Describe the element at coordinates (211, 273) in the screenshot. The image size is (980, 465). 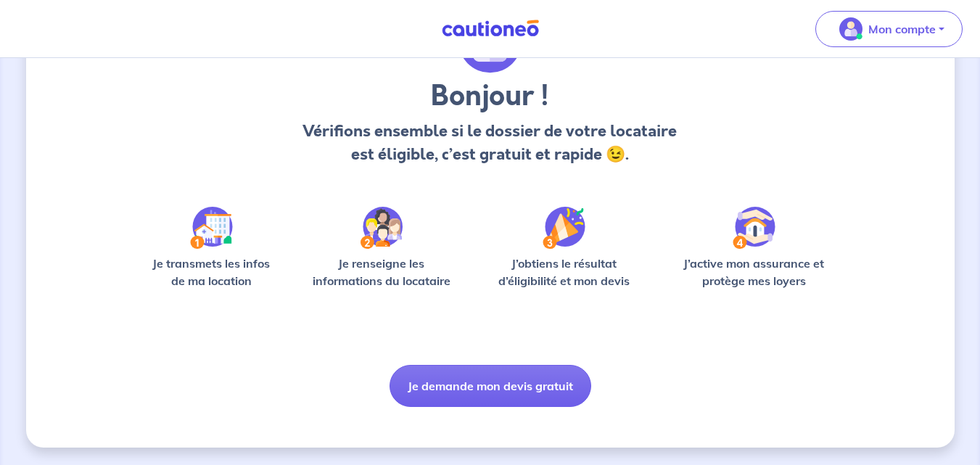
I see `p: Je transmets les infos de ma location` at that location.